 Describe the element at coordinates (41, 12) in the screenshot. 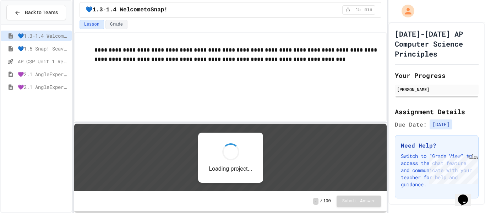

I see `span: Back to Teams` at that location.